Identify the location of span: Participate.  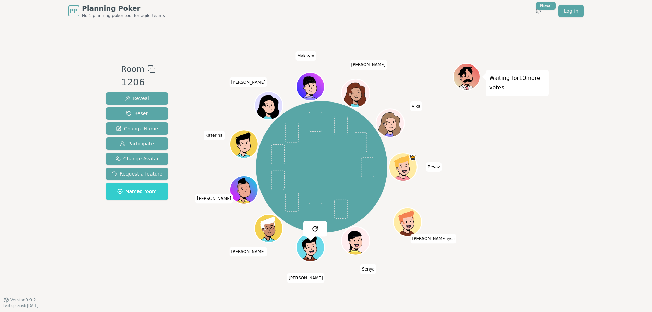
(137, 144).